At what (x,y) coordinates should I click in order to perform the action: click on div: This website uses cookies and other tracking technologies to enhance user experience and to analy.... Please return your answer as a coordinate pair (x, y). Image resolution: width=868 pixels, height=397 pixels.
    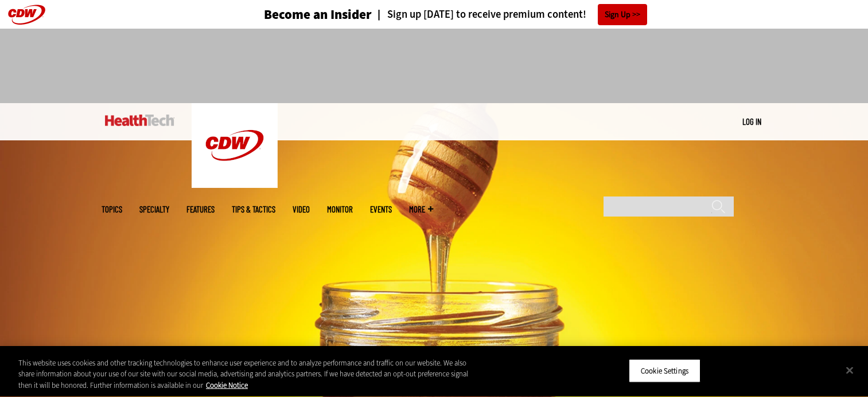
    Looking at the image, I should click on (248, 374).